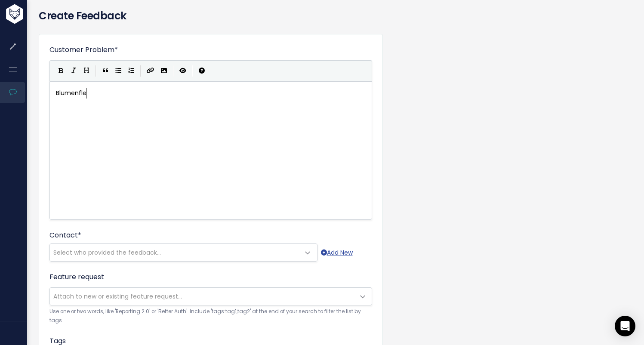 The image size is (644, 345). I want to click on button: Toggle Preview, so click(183, 71).